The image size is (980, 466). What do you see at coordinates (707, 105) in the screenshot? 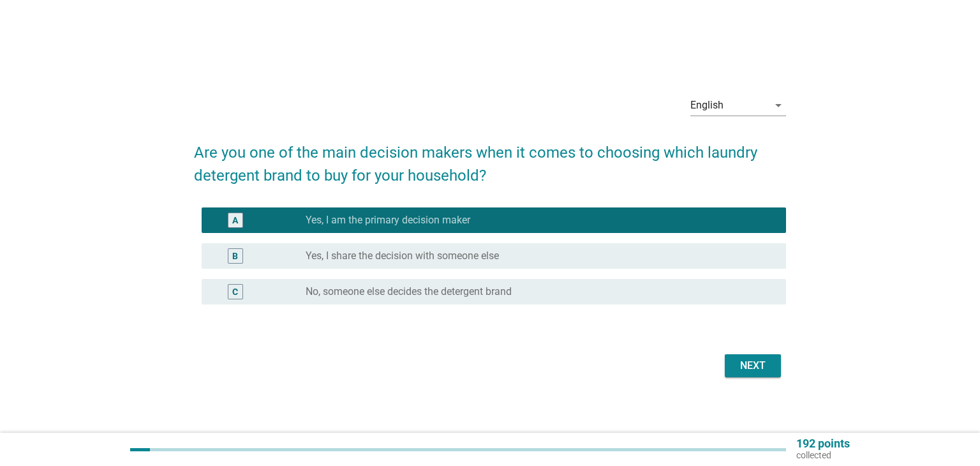
I see `div: English` at bounding box center [707, 105].